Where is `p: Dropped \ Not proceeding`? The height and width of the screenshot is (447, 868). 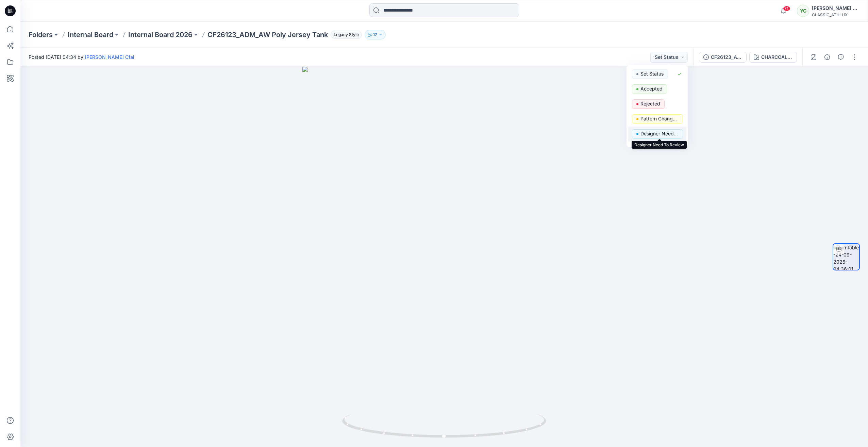
p: Dropped \ Not proceeding is located at coordinates (659, 149).